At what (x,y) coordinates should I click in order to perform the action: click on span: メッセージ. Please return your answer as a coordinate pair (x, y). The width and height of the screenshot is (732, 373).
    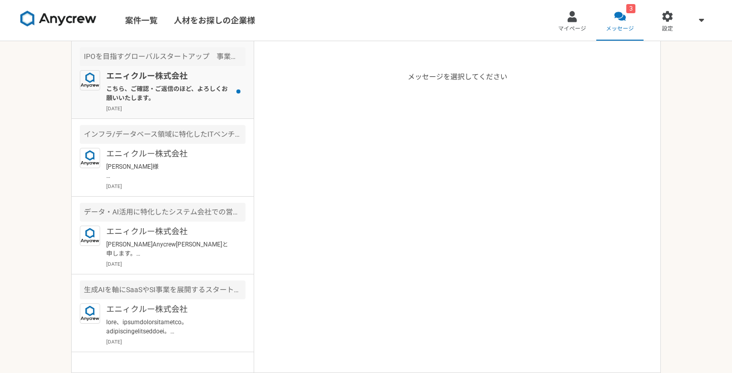
    Looking at the image, I should click on (619, 29).